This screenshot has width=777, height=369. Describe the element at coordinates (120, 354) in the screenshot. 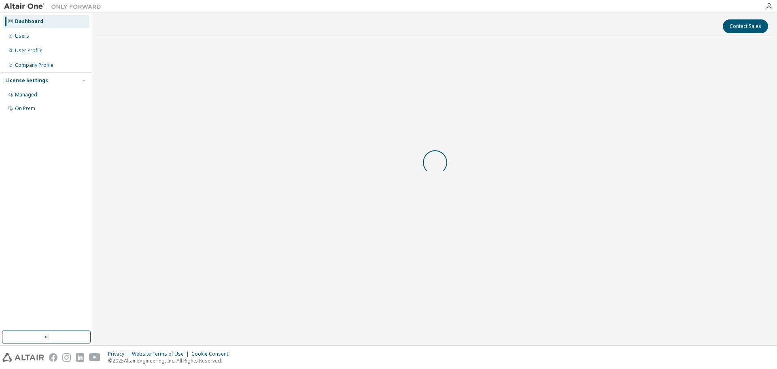

I see `div: Privacy` at that location.